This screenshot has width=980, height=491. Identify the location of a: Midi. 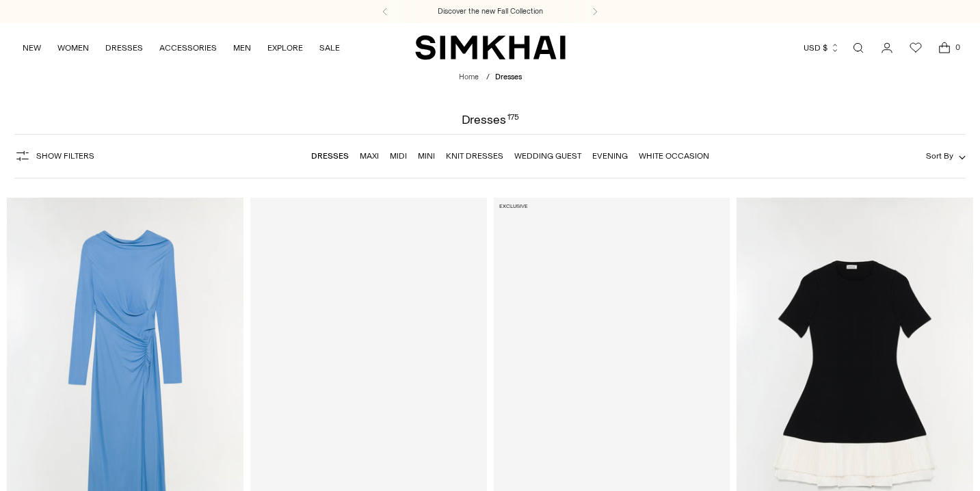
(398, 156).